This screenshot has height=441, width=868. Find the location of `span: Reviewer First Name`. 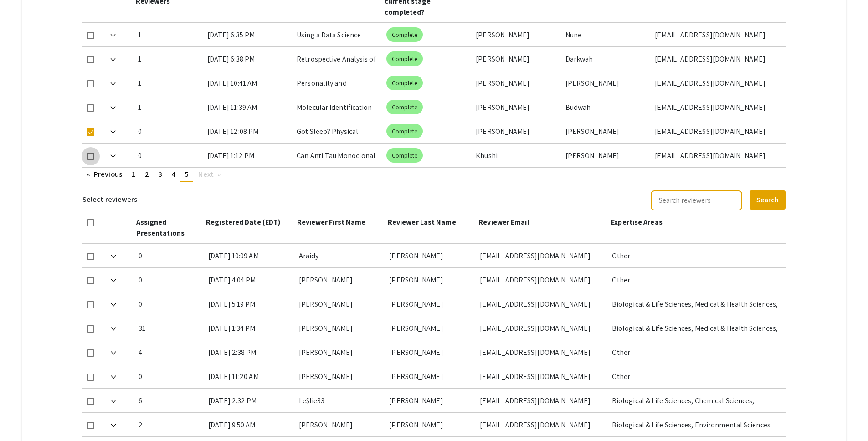

span: Reviewer First Name is located at coordinates (331, 222).